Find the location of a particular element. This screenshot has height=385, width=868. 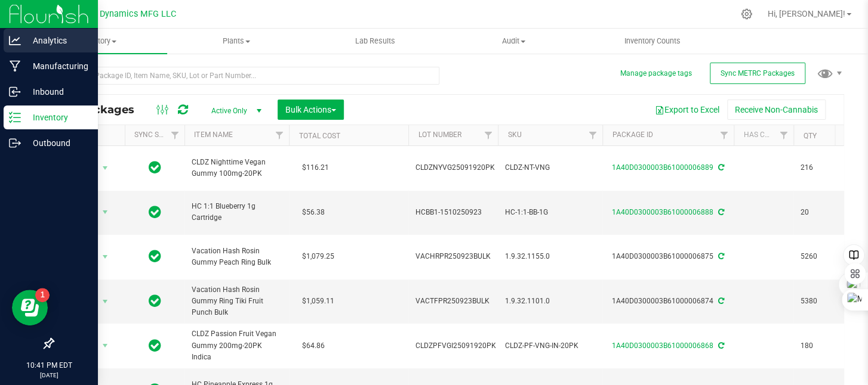

span: Lab Results is located at coordinates (375, 41).